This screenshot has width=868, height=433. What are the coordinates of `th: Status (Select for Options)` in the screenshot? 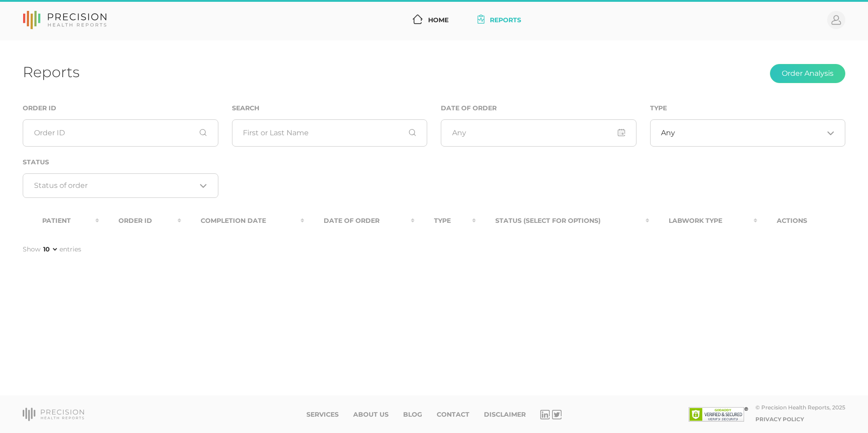 It's located at (562, 221).